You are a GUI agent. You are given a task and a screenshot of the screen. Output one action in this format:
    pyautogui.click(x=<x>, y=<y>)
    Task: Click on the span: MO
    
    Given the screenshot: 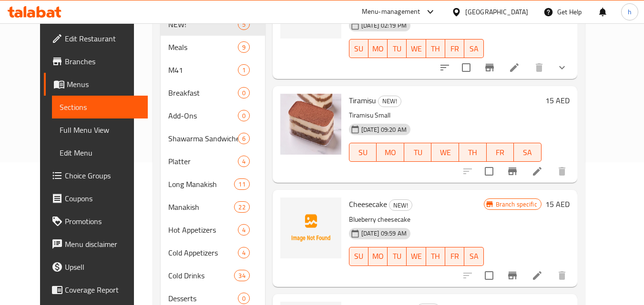 What is the action you would take?
    pyautogui.click(x=378, y=48)
    